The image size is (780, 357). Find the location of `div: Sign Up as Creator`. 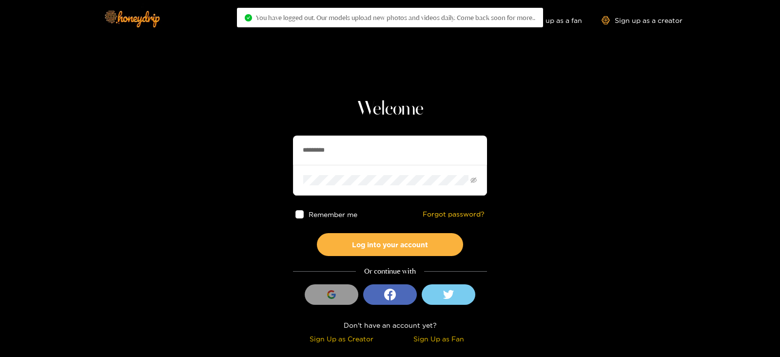

div: Sign Up as Creator is located at coordinates (341, 338).